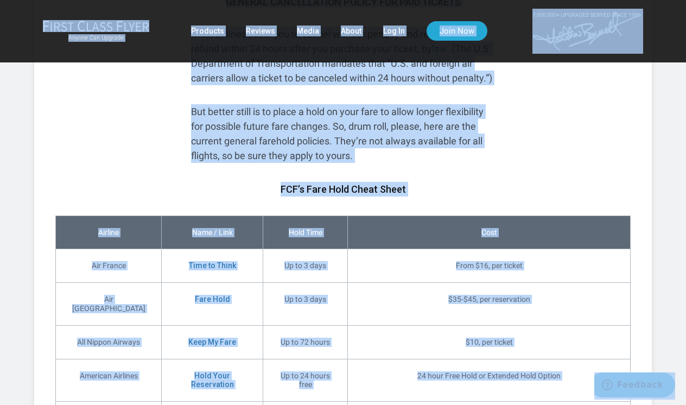 The height and width of the screenshot is (405, 686). I want to click on a: Reviews, so click(261, 31).